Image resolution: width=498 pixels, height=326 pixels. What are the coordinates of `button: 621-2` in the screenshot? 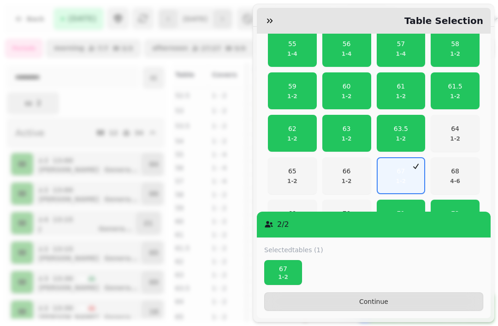 It's located at (292, 133).